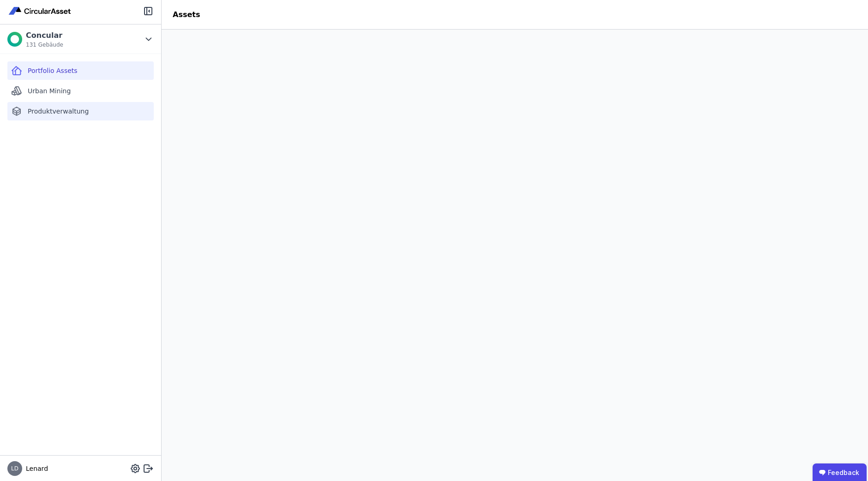  Describe the element at coordinates (58, 111) in the screenshot. I see `span: Produktverwaltung` at that location.